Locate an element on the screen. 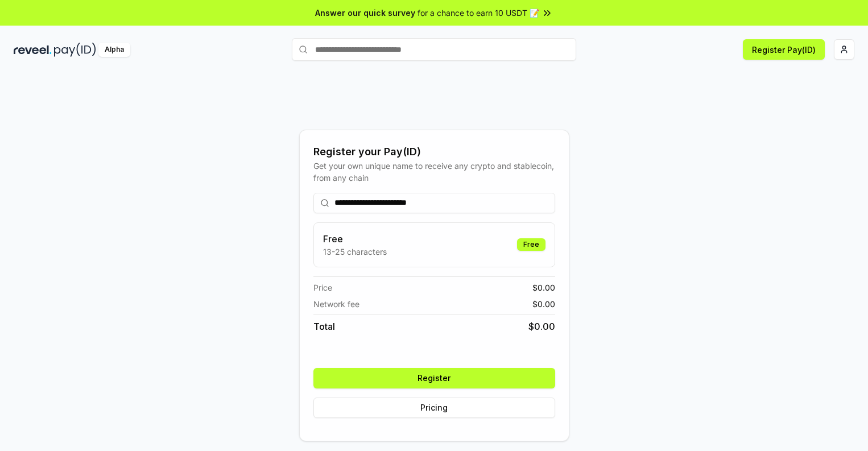  img: reveel_dark is located at coordinates (32, 50).